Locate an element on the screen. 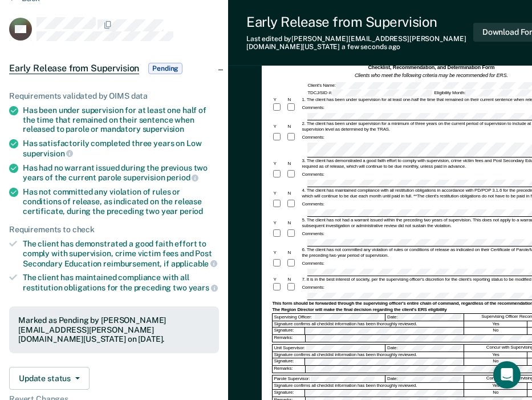 This screenshot has height=400, width=532. div: Open Intercom Messenger is located at coordinates (507, 375).